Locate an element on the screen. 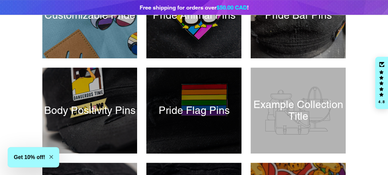 This screenshot has width=388, height=175. div: Click to open Judge.me floating reviews tab is located at coordinates (381, 83).